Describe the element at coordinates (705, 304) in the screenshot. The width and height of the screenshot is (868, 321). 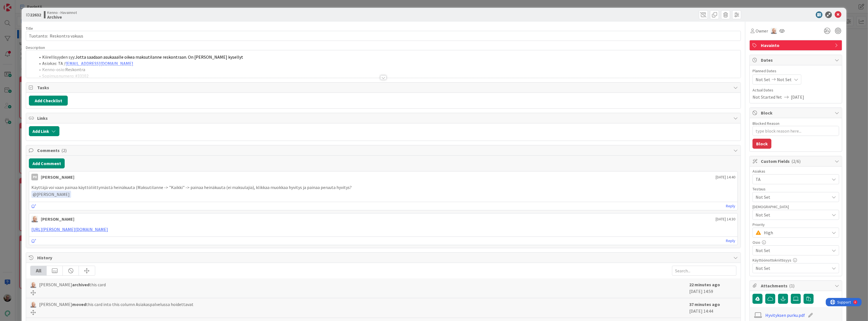
I see `b: 37 minutes ago` at that location.